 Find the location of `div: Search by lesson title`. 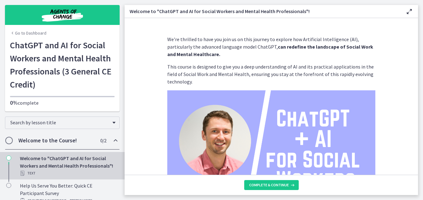

div: Search by lesson title is located at coordinates (62, 123).